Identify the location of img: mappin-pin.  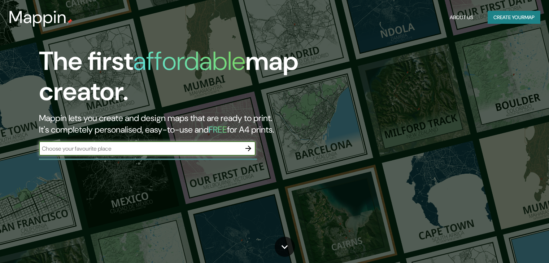
(70, 22).